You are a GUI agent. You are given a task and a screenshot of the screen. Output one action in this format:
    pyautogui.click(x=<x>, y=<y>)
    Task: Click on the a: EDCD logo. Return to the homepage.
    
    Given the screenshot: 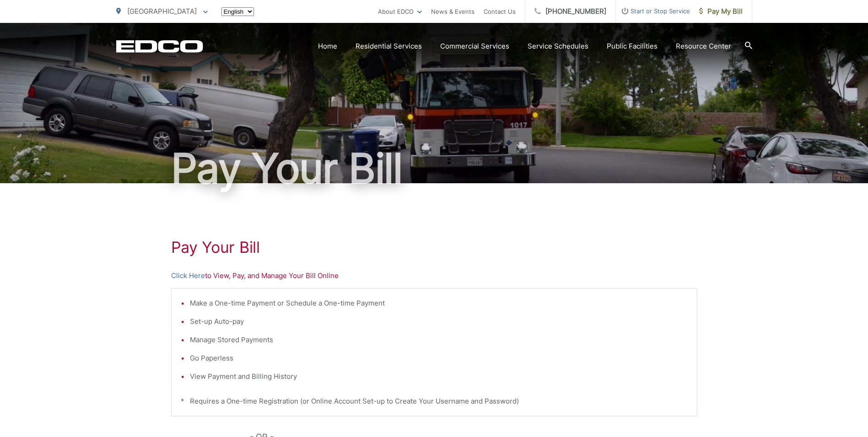 What is the action you would take?
    pyautogui.click(x=160, y=46)
    